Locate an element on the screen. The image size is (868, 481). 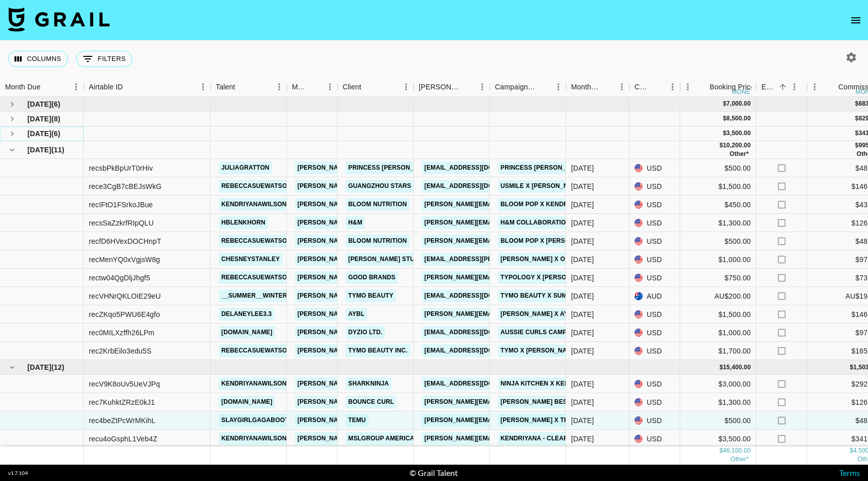
span: AU$ 200.00 is located at coordinates (739, 154).